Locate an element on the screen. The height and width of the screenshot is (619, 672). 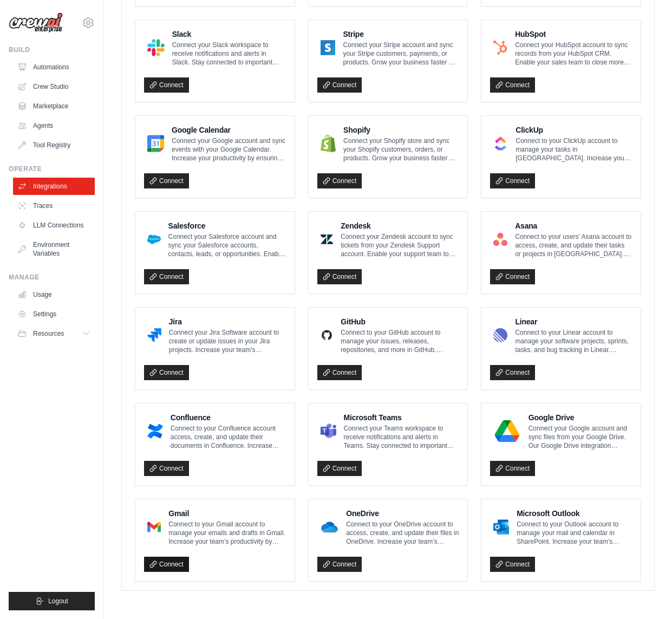
a: LLM Connections is located at coordinates (54, 225).